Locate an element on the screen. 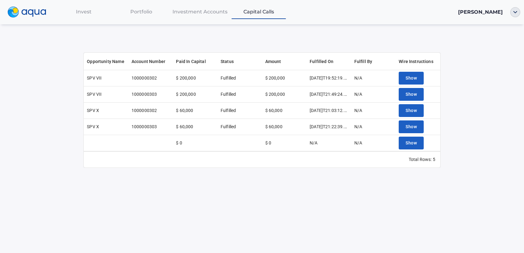 The image size is (524, 253). div: 2024-01-18T21:49:24.962264Z is located at coordinates (329, 94).